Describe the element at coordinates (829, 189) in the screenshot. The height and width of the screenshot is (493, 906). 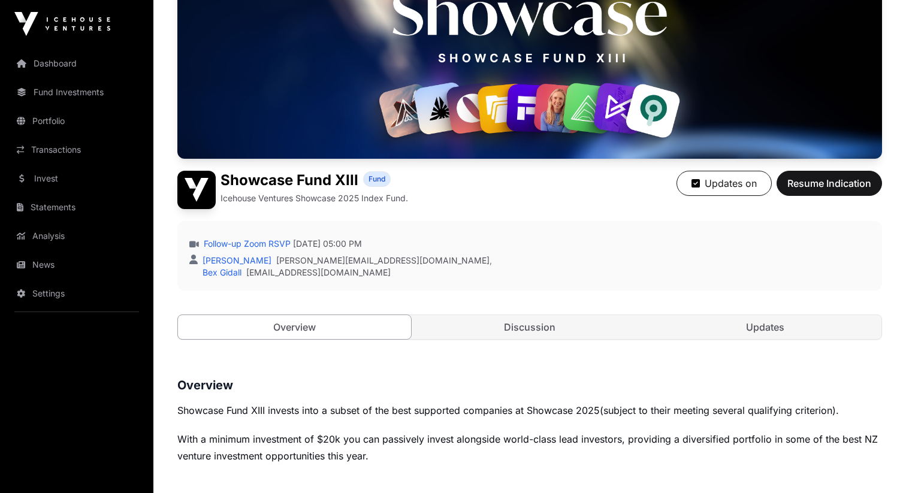
I see `a: Resume Indication` at that location.